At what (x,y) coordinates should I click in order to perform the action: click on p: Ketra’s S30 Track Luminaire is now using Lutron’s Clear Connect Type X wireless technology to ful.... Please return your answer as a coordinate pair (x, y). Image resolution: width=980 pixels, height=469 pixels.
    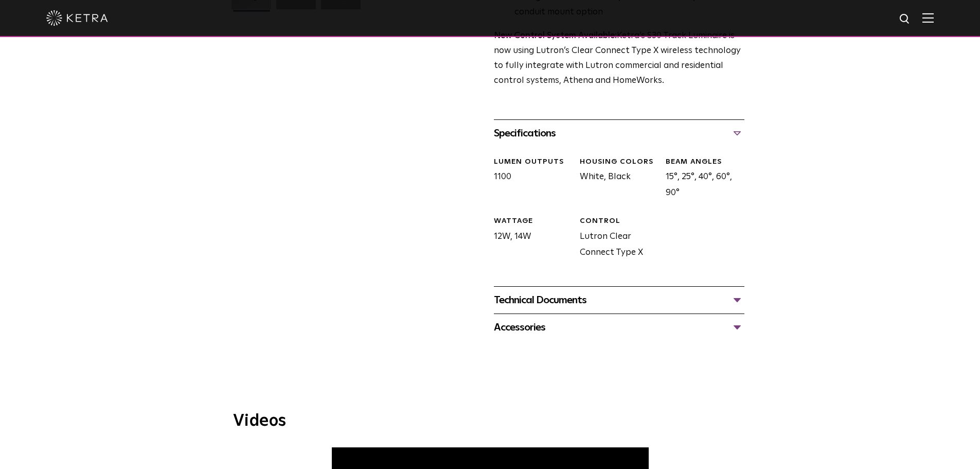
    Looking at the image, I should click on (619, 59).